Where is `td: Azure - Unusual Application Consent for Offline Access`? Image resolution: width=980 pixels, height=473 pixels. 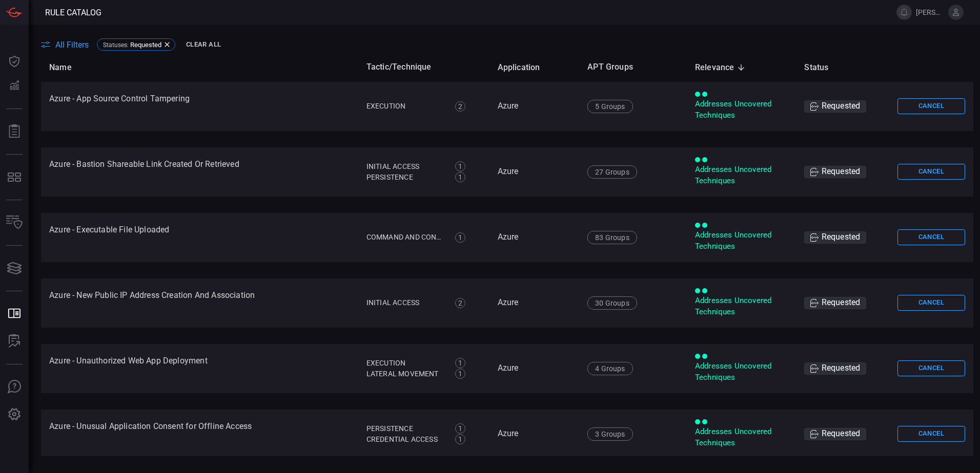
td: Azure - Unusual Application Consent for Offline Access is located at coordinates (200, 434).